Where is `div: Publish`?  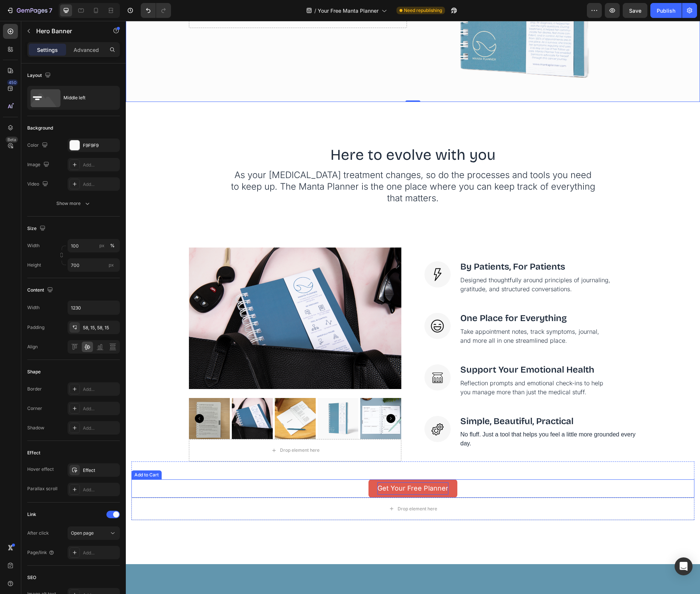 div: Publish is located at coordinates (666, 11).